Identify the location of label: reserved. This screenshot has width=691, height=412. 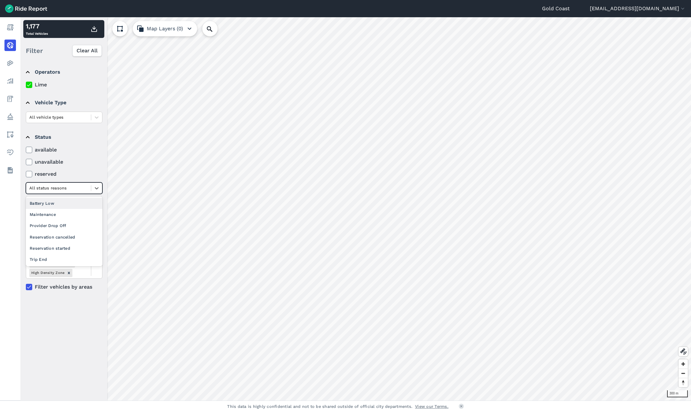
(64, 174).